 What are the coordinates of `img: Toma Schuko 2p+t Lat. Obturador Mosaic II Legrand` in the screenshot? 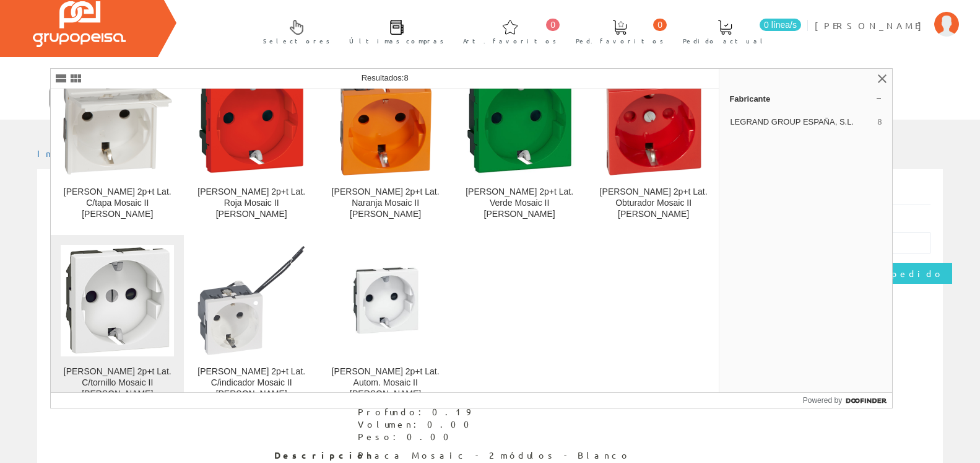 It's located at (654, 121).